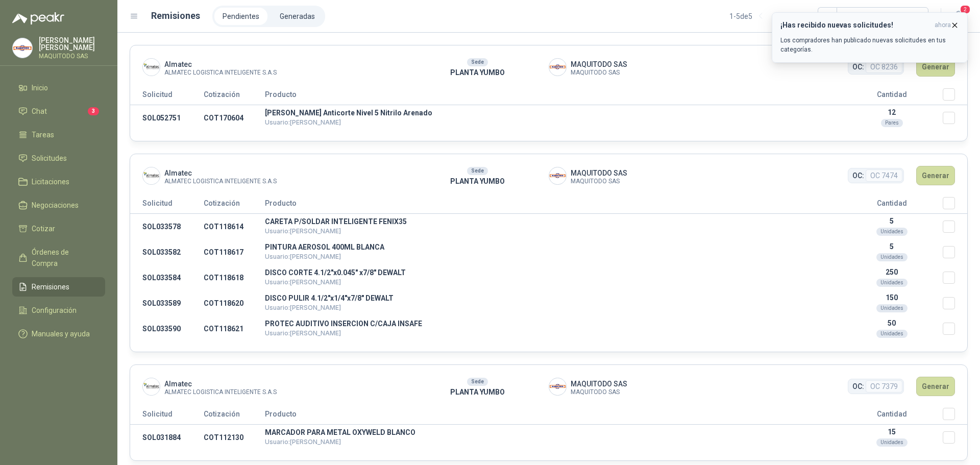 The image size is (980, 465). I want to click on div: Pares, so click(892, 123).